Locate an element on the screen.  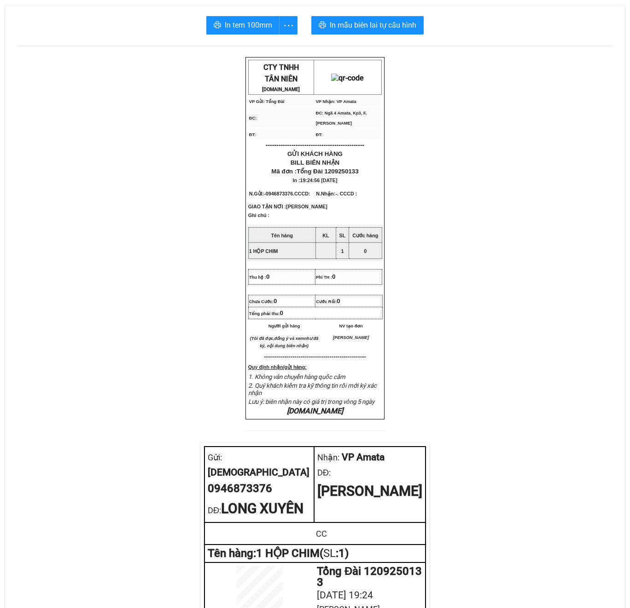
span: 2. Quý khách kiểm tra kỹ thông tin rồi mới ký xác nhận is located at coordinates (312, 389).